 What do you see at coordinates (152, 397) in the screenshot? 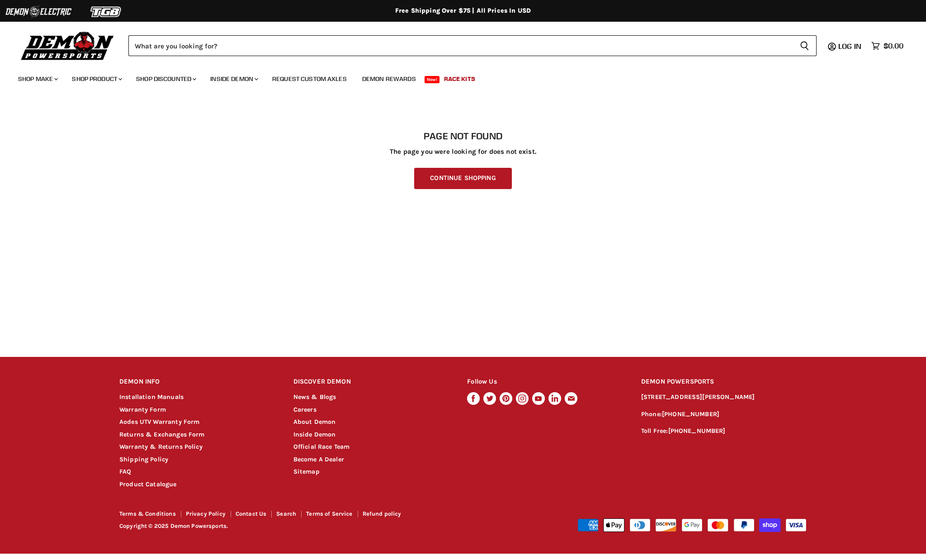
I see `a: Installation Manuals` at bounding box center [152, 397].